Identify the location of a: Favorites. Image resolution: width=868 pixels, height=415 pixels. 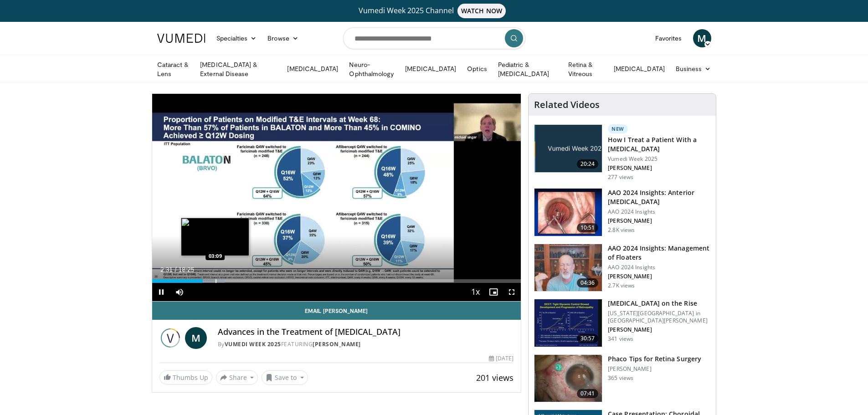
(668, 38).